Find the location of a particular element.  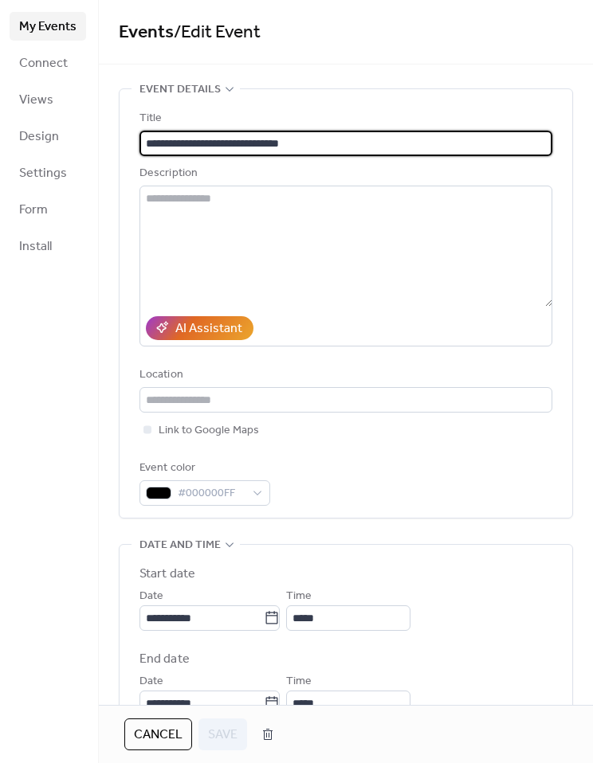

a: Views is located at coordinates (48, 100).